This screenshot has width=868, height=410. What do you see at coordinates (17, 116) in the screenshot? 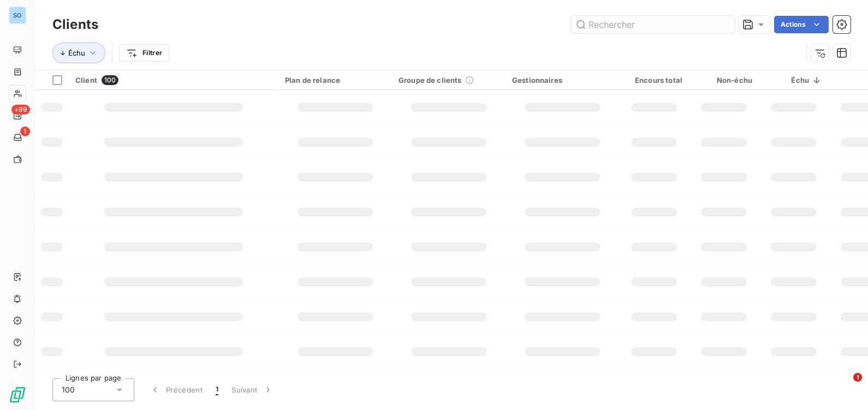
I see `a: +99` at bounding box center [17, 116].